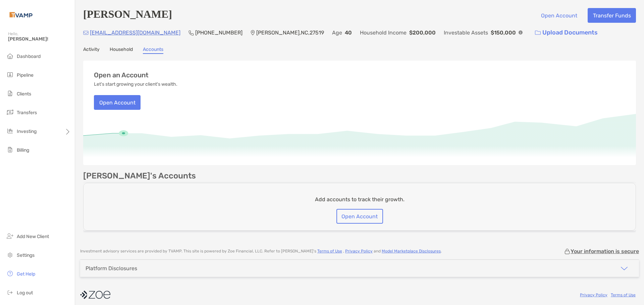  I want to click on a: Activity, so click(91, 50).